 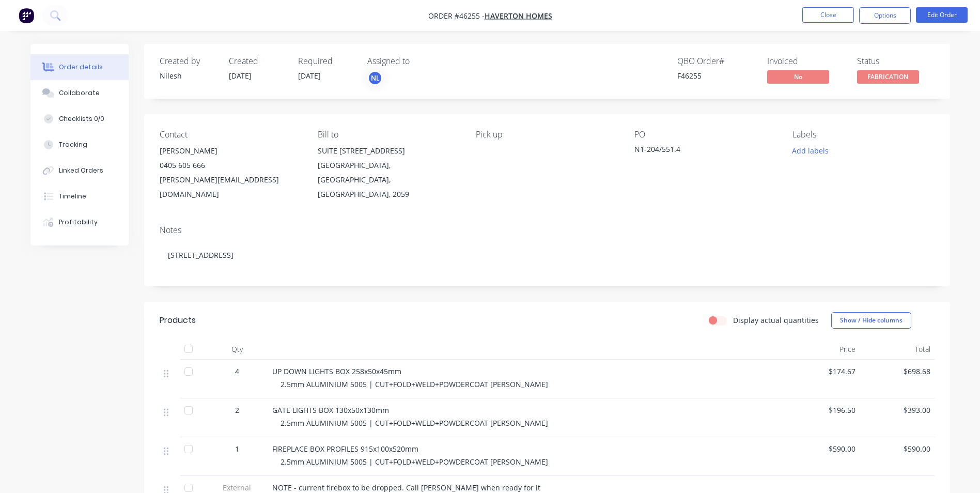 I want to click on button: Collaborate, so click(x=80, y=93).